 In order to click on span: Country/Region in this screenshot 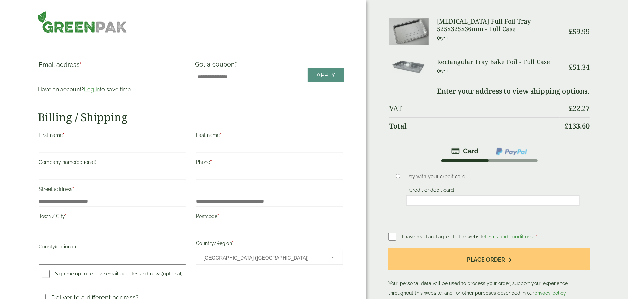, I will do `click(269, 257)`.